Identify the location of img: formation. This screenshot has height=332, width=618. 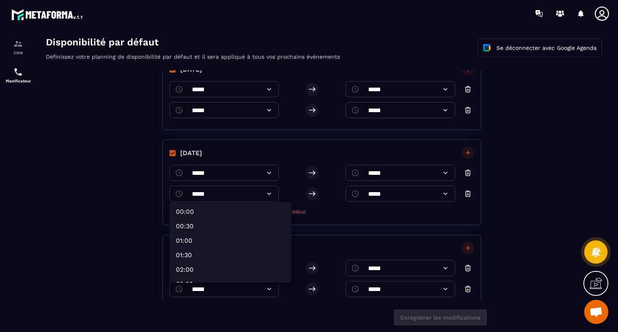
(18, 44).